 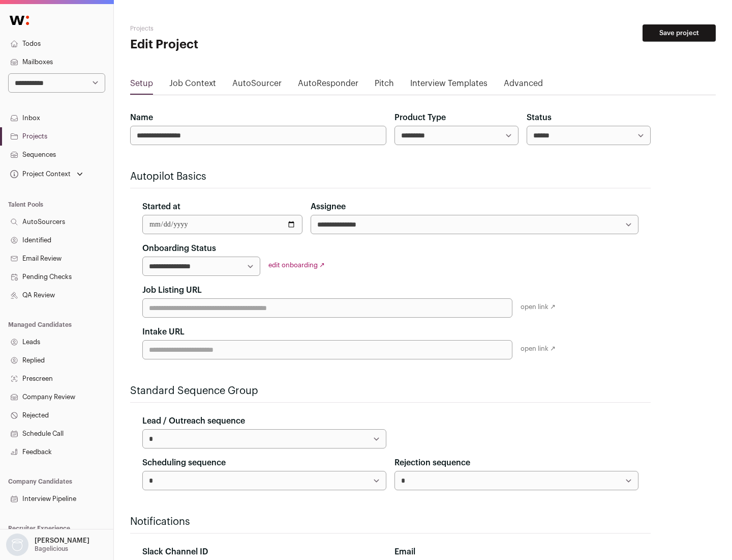 What do you see at coordinates (39, 174) in the screenshot?
I see `div: Project Context` at bounding box center [39, 174].